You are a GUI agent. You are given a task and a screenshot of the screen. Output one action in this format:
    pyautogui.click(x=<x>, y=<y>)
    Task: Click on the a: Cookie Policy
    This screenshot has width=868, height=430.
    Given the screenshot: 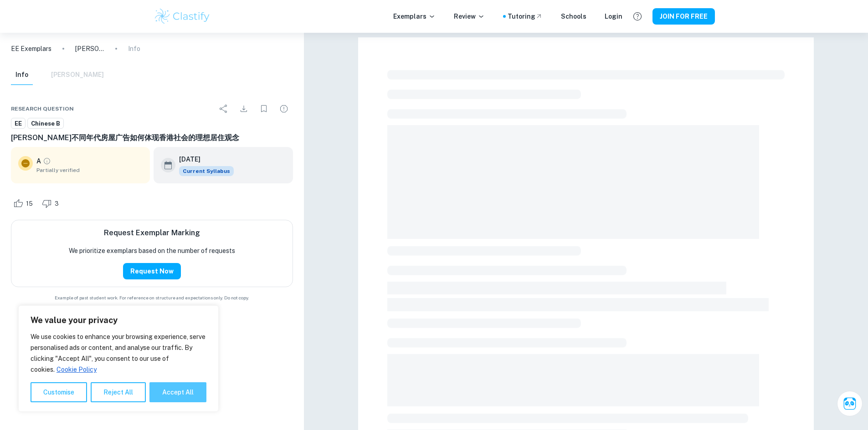 What is the action you would take?
    pyautogui.click(x=77, y=370)
    